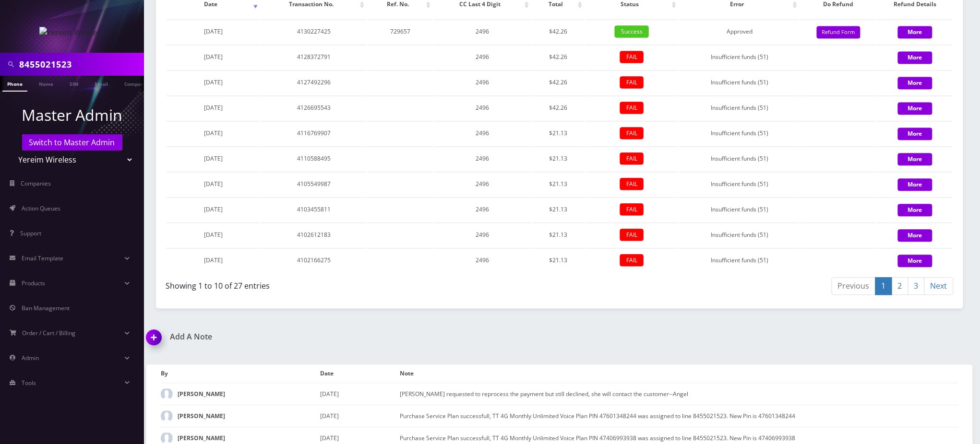  Describe the element at coordinates (15, 83) in the screenshot. I see `a: Phone` at that location.